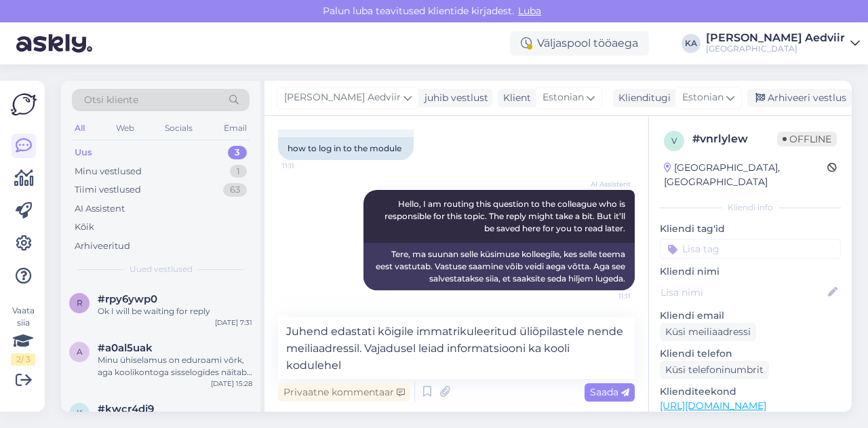 This screenshot has height=428, width=868. What do you see at coordinates (23, 360) in the screenshot?
I see `div: 2 / 3` at bounding box center [23, 360].